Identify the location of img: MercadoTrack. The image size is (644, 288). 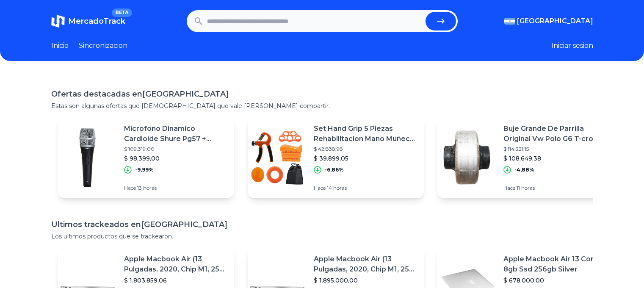
(58, 21).